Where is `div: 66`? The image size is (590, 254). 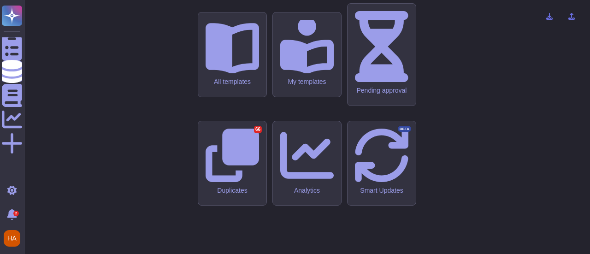 div: 66 is located at coordinates (258, 129).